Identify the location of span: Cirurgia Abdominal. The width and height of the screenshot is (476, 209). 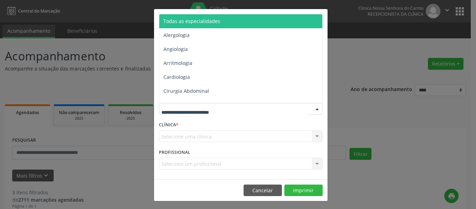
(186, 91).